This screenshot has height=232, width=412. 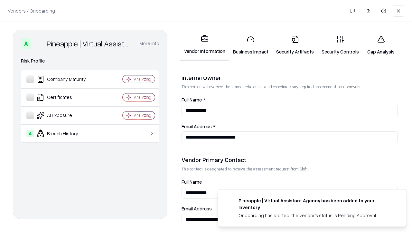 I want to click on div: Pineapple | Virtual Assistant Agency, so click(x=89, y=43).